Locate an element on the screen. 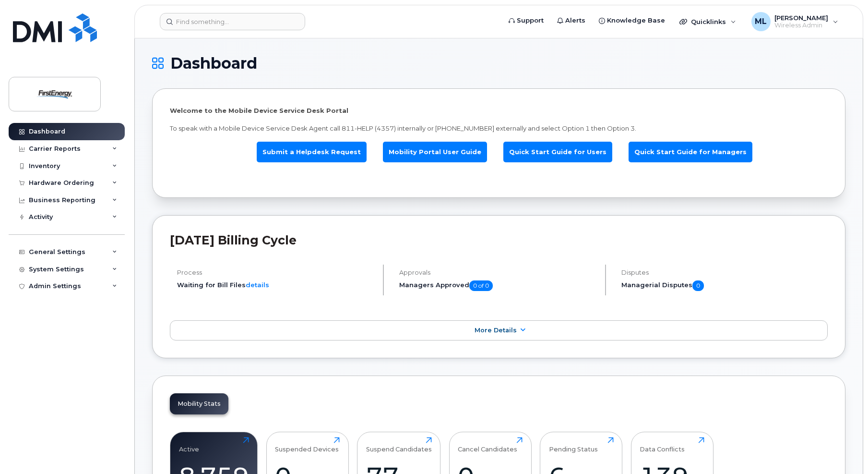 Image resolution: width=868 pixels, height=474 pixels. li: Waiting for Bill Files is located at coordinates (276, 285).